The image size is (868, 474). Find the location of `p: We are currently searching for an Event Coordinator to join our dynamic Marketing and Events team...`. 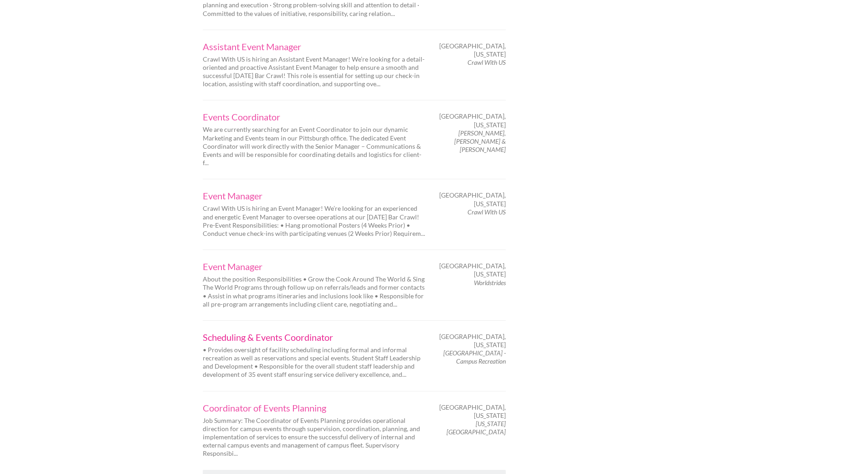

p: We are currently searching for an Event Coordinator to join our dynamic Marketing and Events team... is located at coordinates (314, 146).